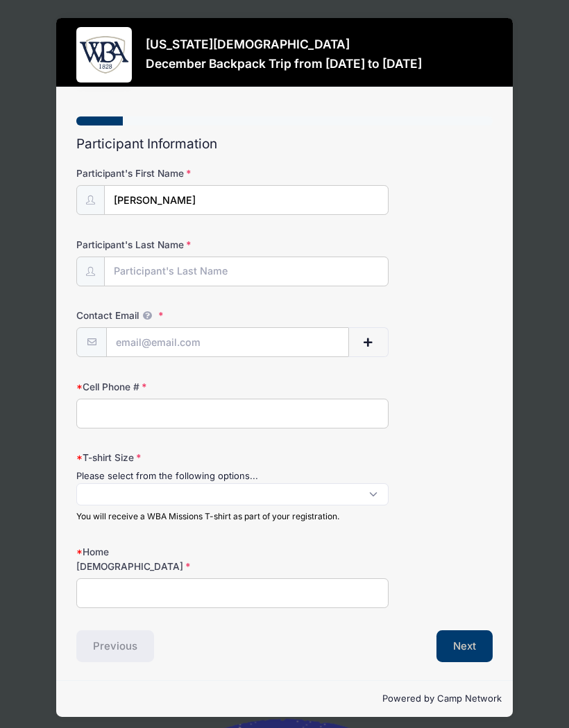  Describe the element at coordinates (284, 699) in the screenshot. I see `p: Powered by Camp Network` at that location.